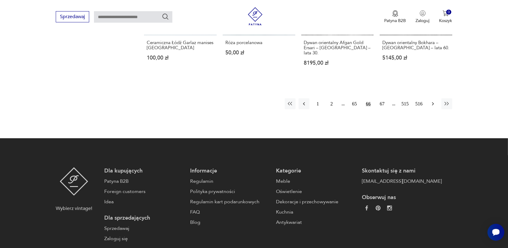 The width and height of the screenshot is (508, 248). I want to click on button: 515, so click(406, 104).